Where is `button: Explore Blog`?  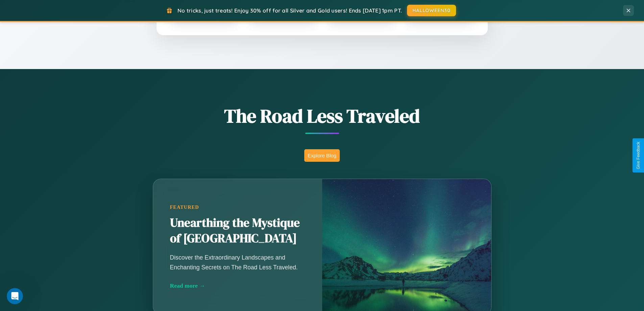
button: Explore Blog is located at coordinates (322, 156).